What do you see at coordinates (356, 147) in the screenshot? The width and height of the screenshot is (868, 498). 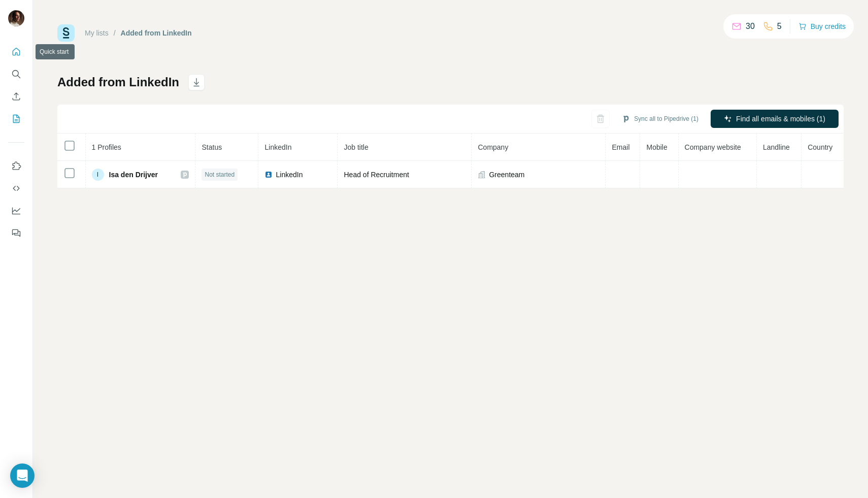 I see `span: Job title` at bounding box center [356, 147].